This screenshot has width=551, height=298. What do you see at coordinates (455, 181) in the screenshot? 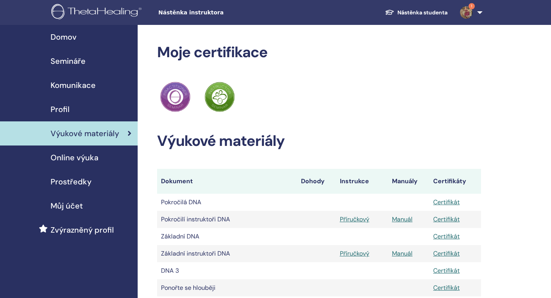
I see `th: Certifikáty` at bounding box center [455, 181].